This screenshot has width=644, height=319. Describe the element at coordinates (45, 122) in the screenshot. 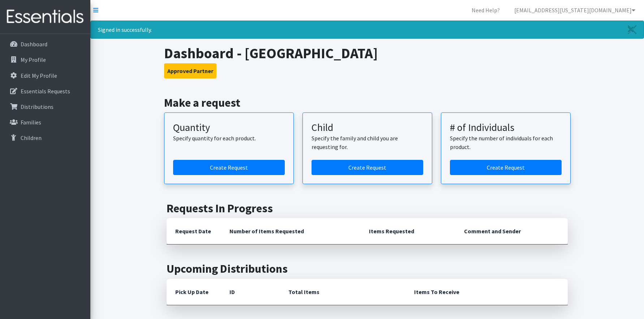

I see `a: Families` at that location.